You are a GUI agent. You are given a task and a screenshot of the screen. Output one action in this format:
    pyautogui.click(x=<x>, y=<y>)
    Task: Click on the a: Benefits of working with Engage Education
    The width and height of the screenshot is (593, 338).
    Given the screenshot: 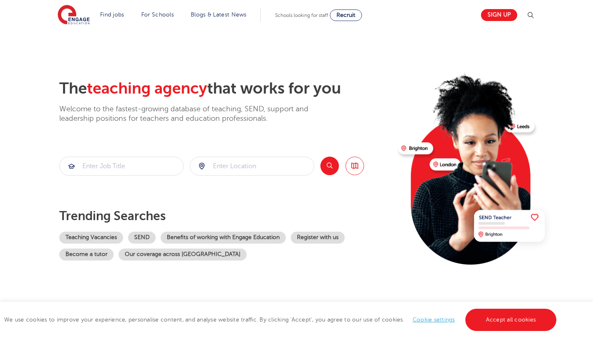 What is the action you would take?
    pyautogui.click(x=223, y=237)
    